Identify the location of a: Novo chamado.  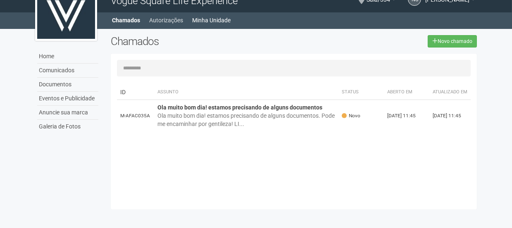
(452, 41).